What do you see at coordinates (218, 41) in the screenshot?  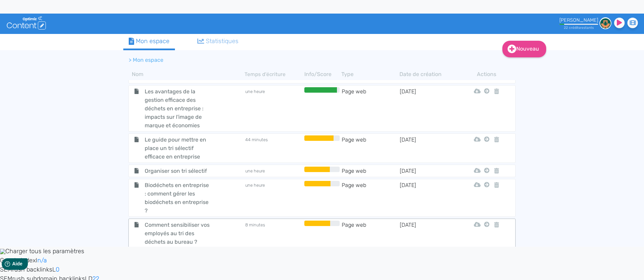 I see `a: Statistiques` at bounding box center [218, 41].